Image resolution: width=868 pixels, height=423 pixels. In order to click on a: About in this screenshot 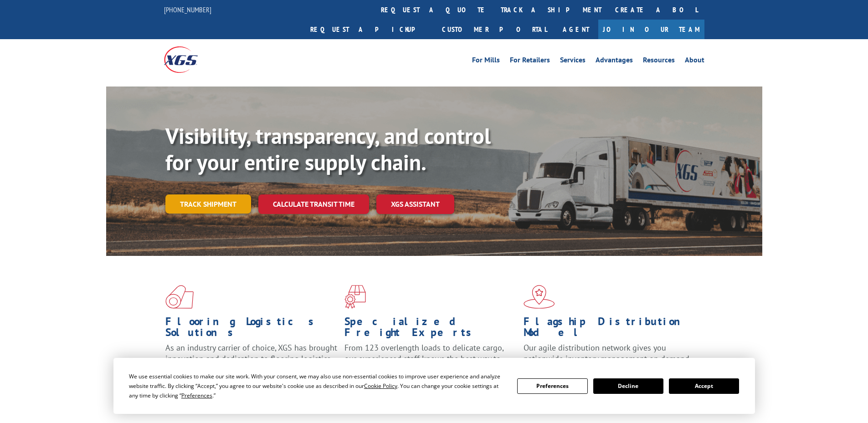, I will do `click(695, 62)`.